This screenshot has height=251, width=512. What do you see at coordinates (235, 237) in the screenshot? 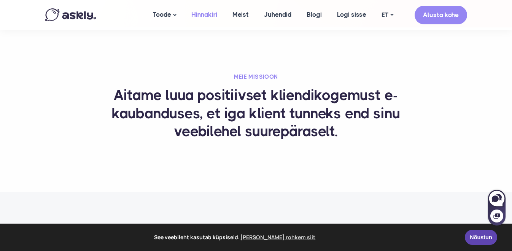
I see `span: See veebileht kasutab küpsiseid.` at bounding box center [235, 237].